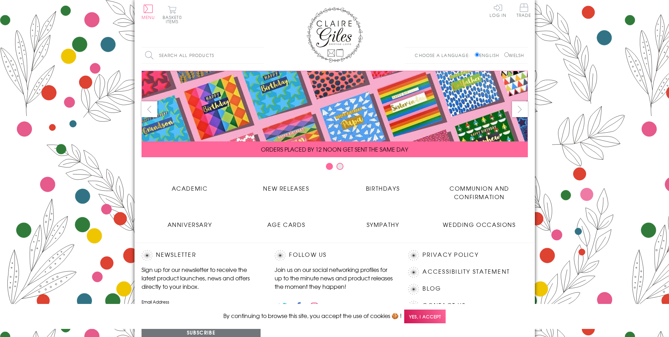  Describe the element at coordinates (334, 149) in the screenshot. I see `span: ORDERS PLACED BY 12 NOON GET SENT THE SAME DAY` at that location.